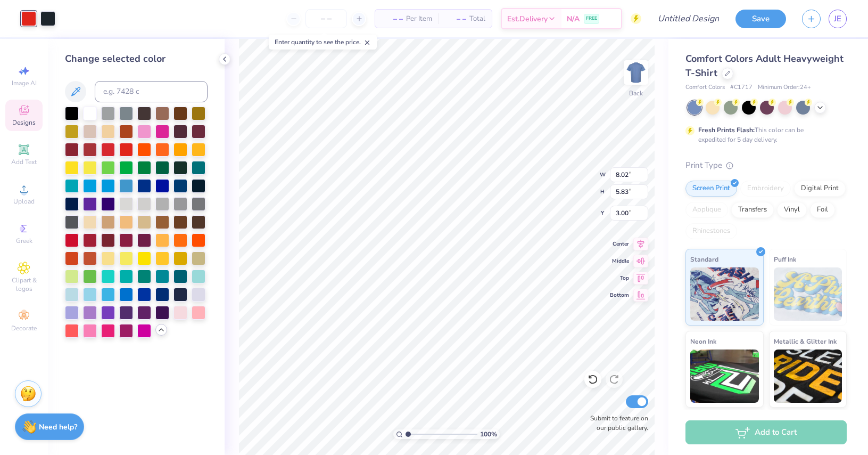 Image resolution: width=868 pixels, height=455 pixels. What do you see at coordinates (764, 135) in the screenshot?
I see `div: This color can be expedited for 5 day delivery.` at bounding box center [764, 135].